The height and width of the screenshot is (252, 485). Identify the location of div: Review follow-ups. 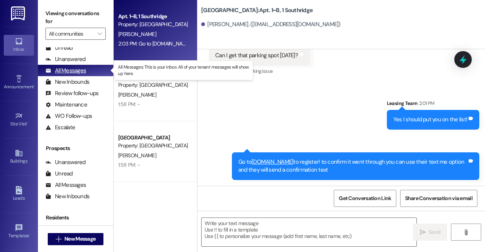
(72, 93).